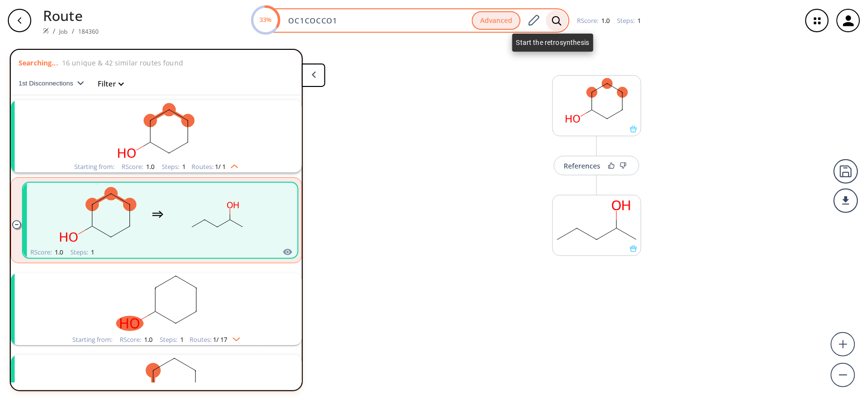 The image size is (868, 401). Describe the element at coordinates (596, 166) in the screenshot. I see `button: References` at that location.